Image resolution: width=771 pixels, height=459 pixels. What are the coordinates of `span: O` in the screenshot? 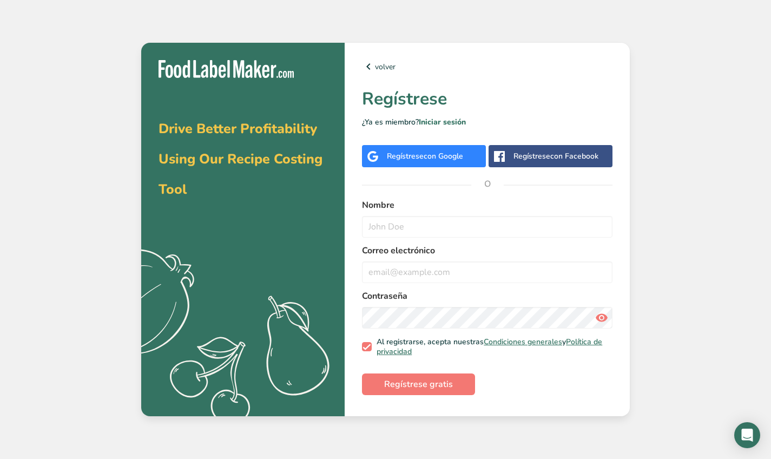 It's located at (487, 184).